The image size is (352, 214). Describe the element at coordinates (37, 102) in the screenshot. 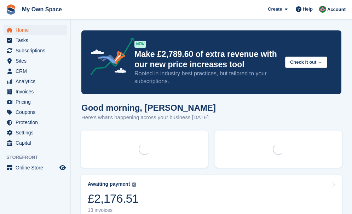

I see `span: Pricing` at that location.